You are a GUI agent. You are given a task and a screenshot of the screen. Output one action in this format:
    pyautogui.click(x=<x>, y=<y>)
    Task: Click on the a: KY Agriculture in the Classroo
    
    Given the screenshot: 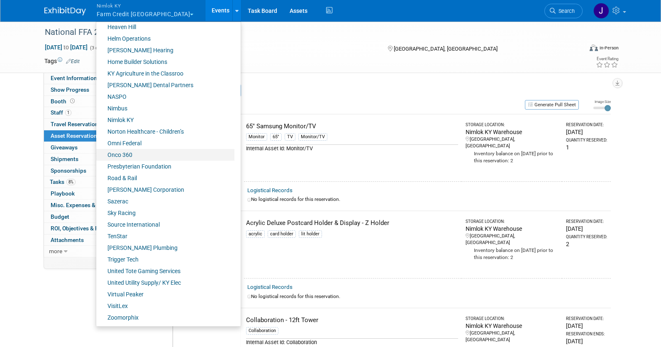 What is the action you would take?
    pyautogui.click(x=165, y=73)
    